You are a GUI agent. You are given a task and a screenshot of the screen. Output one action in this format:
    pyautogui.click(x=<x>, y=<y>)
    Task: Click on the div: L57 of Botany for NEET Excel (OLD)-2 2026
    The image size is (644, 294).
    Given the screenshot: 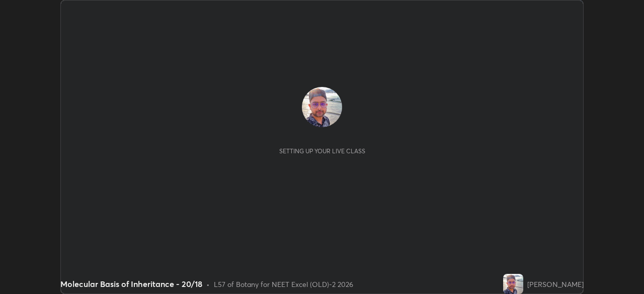 What is the action you would take?
    pyautogui.click(x=284, y=284)
    